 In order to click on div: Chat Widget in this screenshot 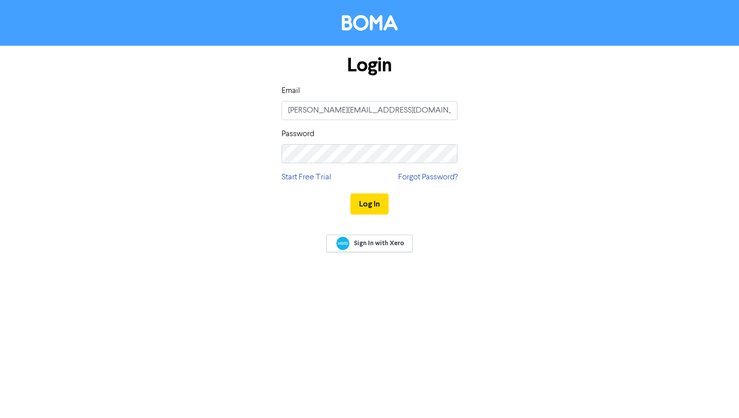, I will do `click(714, 394)`.